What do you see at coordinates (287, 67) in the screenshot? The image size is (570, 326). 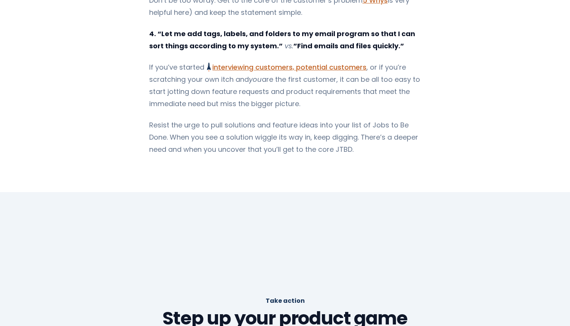 I see `a: interviewing customers, potential customers` at bounding box center [287, 67].